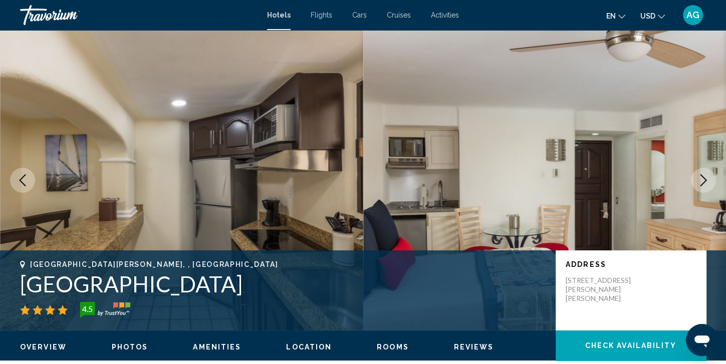  I want to click on a: Cars, so click(359, 15).